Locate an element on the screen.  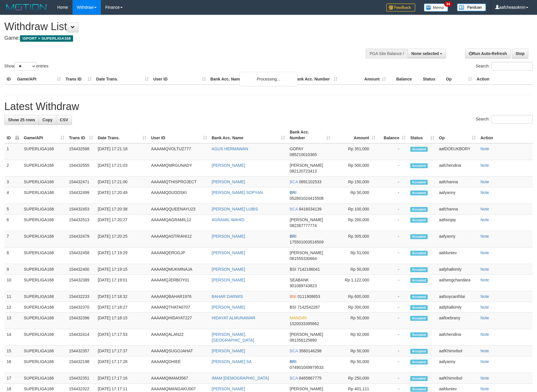
td: 6 is located at coordinates (12, 222).